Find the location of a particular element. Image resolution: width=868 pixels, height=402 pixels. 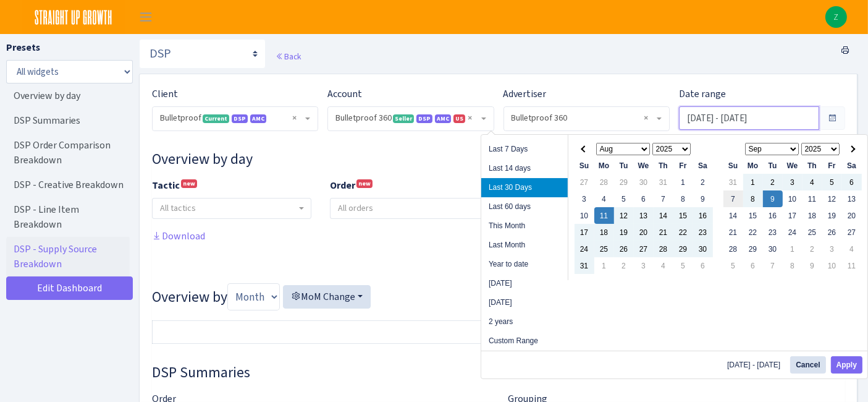

a: Overview by day is located at coordinates (68, 96).